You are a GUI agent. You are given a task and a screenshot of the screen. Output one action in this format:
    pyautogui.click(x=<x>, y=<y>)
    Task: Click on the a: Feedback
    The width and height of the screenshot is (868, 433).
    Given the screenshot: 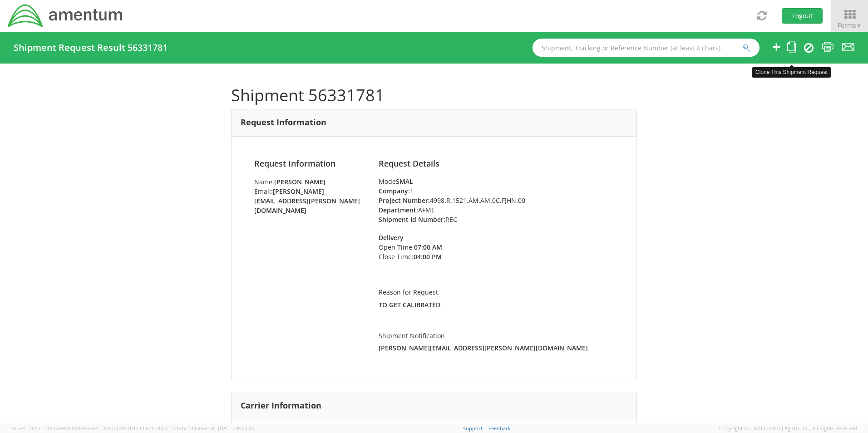 What is the action you would take?
    pyautogui.click(x=500, y=428)
    